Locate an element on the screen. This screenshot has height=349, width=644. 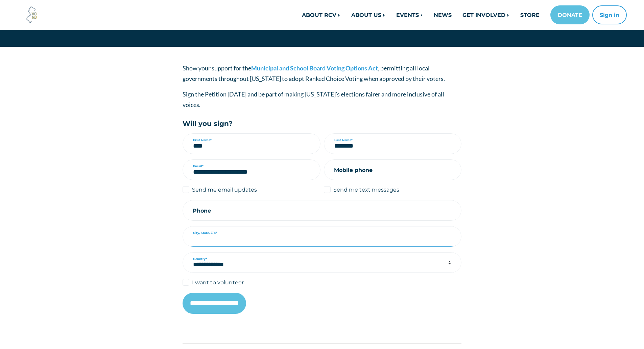
a: Municipal and School Board Voting Options Act is located at coordinates (315, 68).